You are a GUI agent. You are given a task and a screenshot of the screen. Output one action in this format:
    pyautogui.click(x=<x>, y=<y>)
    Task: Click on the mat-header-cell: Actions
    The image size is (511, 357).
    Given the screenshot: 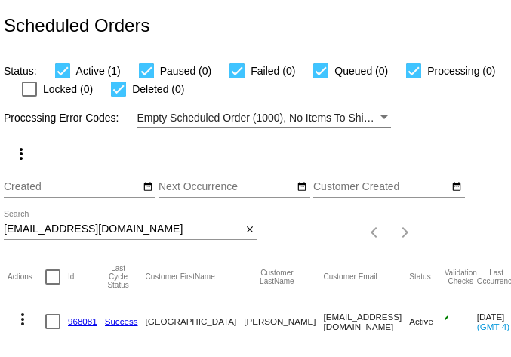 What is the action you would take?
    pyautogui.click(x=26, y=277)
    